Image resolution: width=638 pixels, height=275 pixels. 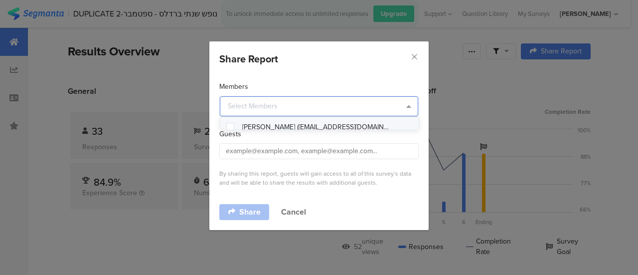 I want to click on div: Members, so click(x=319, y=86).